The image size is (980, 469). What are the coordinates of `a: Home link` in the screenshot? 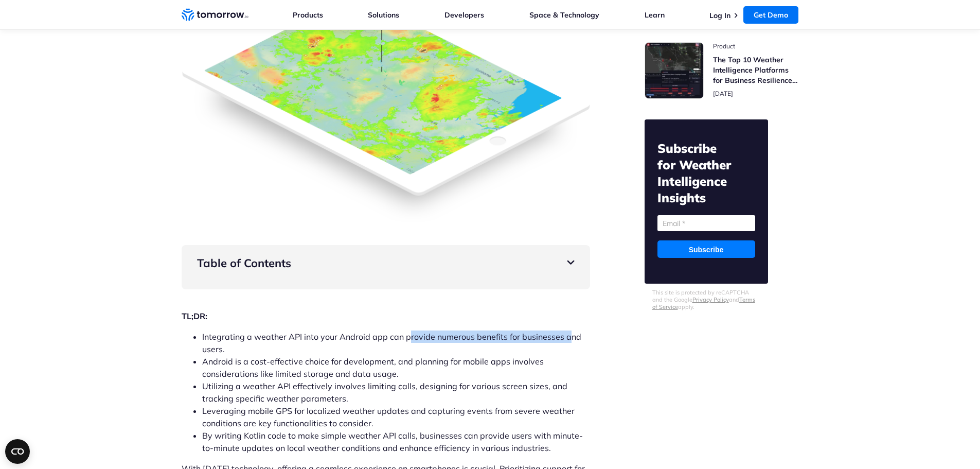 It's located at (215, 15).